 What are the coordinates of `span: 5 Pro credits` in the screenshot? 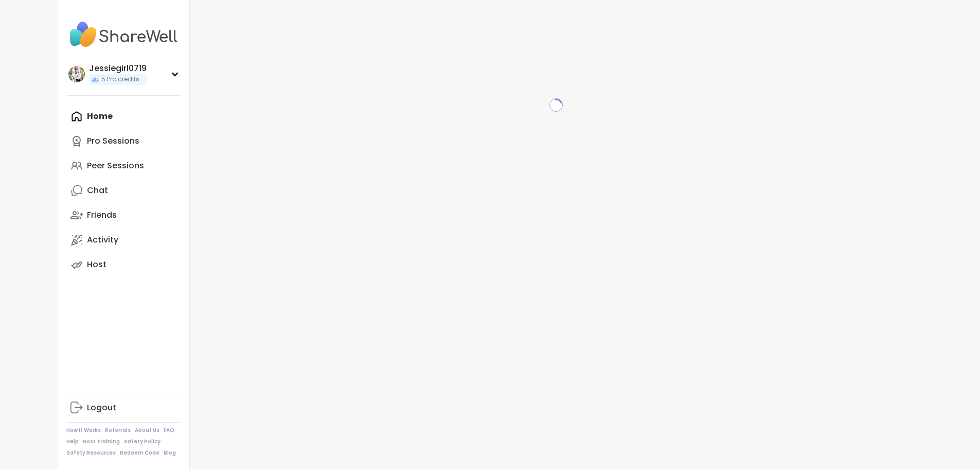 It's located at (121, 79).